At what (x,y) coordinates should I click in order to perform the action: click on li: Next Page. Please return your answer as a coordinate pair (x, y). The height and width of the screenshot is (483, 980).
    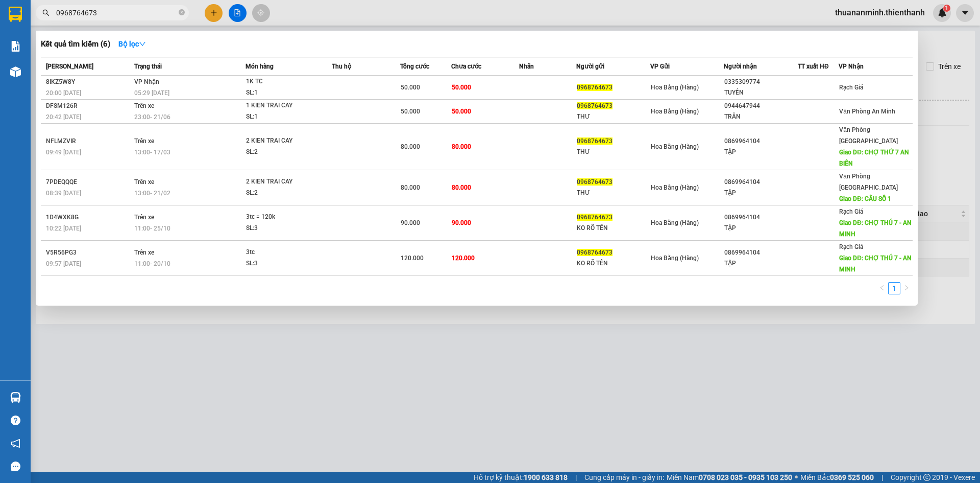
    Looking at the image, I should click on (906, 288).